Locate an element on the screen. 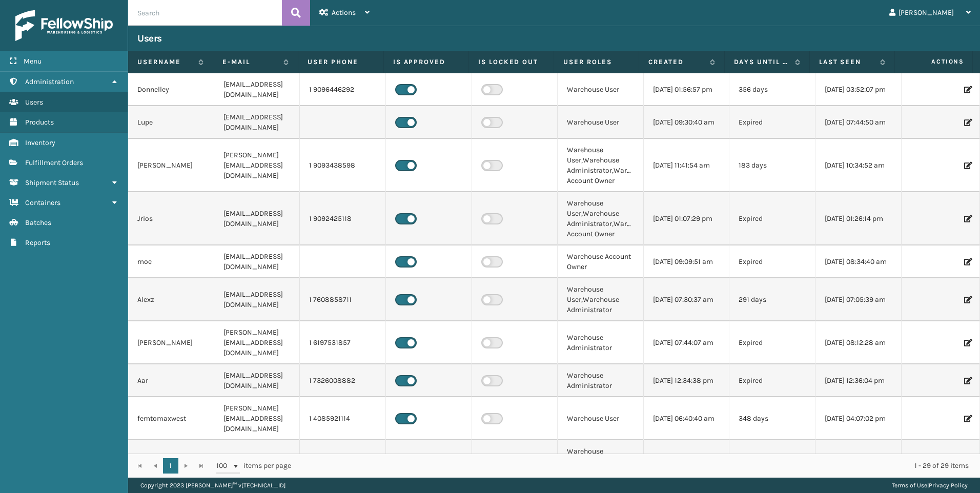 The image size is (980, 493). td: 348 days is located at coordinates (773, 419).